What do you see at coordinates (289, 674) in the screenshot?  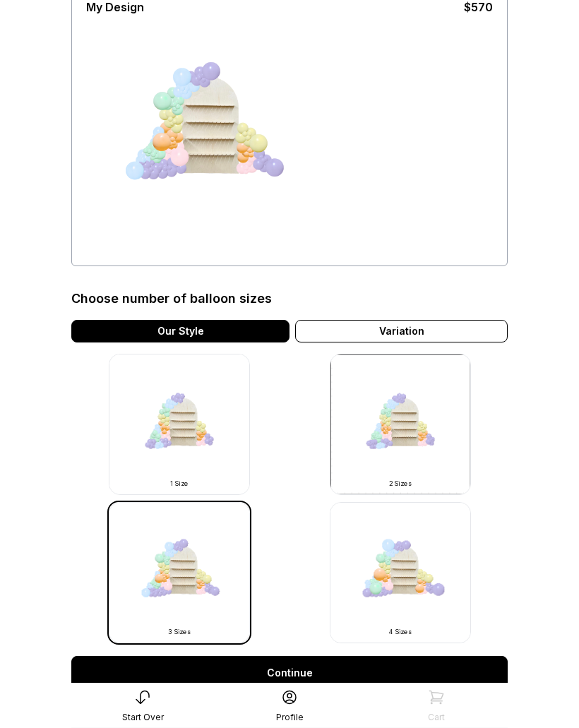 I see `a: Continue` at bounding box center [289, 674].